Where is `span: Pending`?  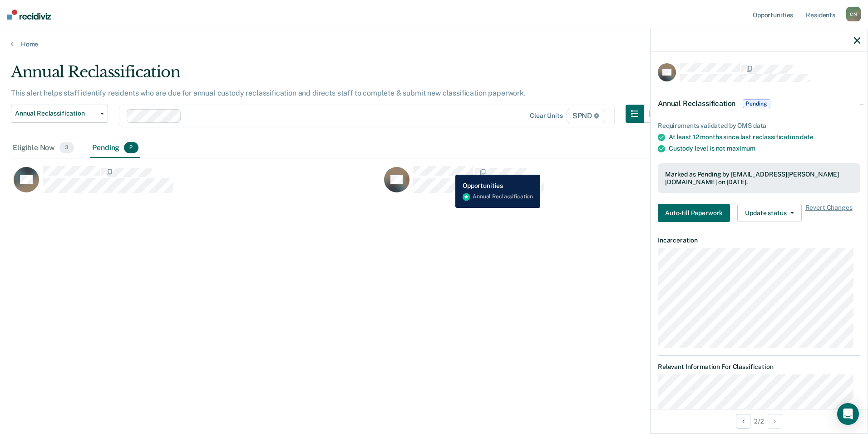 span: Pending is located at coordinates (756, 104).